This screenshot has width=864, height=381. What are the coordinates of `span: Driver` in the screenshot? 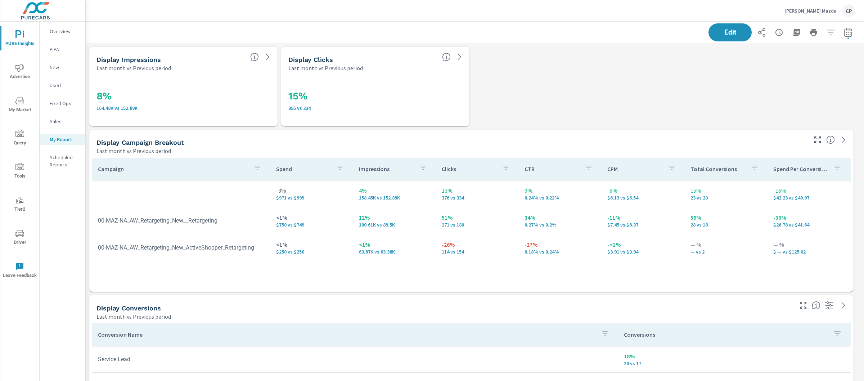 It's located at (20, 238).